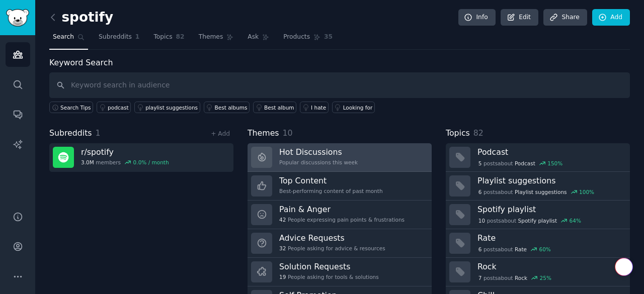 This screenshot has height=294, width=644. Describe the element at coordinates (151, 162) in the screenshot. I see `div: 0.0 % / month` at that location.